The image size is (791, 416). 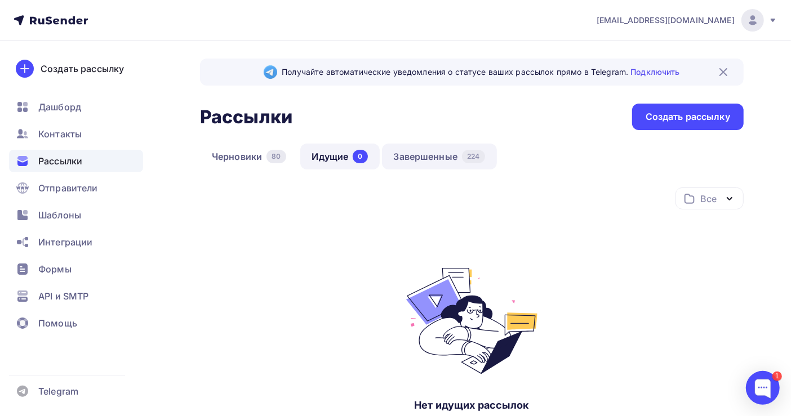 I want to click on a: Подключить, so click(x=654, y=72).